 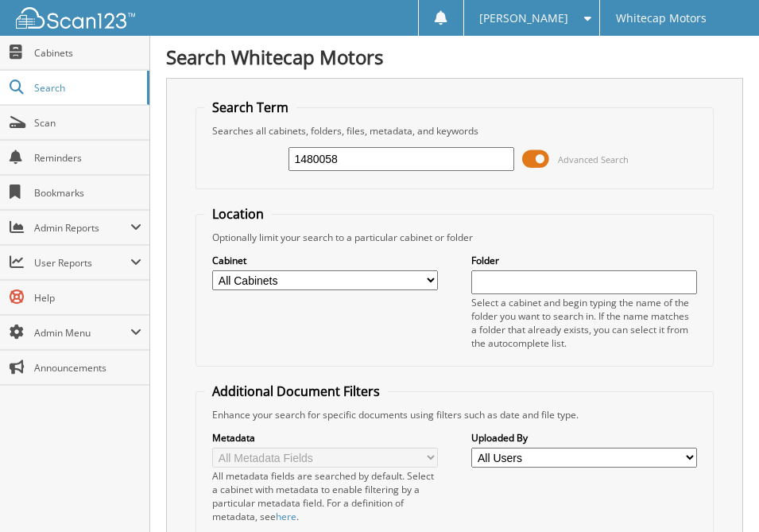 What do you see at coordinates (296, 391) in the screenshot?
I see `legend: Additional Document Filters` at bounding box center [296, 391].